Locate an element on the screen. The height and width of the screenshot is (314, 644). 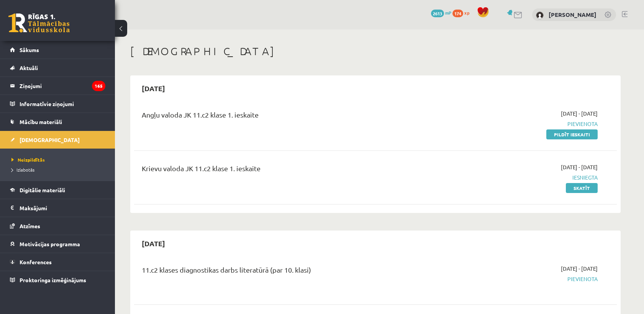
span: xp is located at coordinates (466, 12).